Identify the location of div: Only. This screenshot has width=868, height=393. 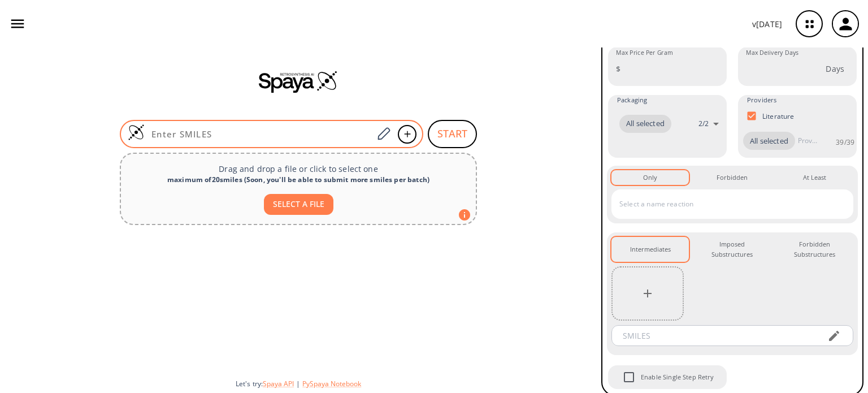
(650, 177).